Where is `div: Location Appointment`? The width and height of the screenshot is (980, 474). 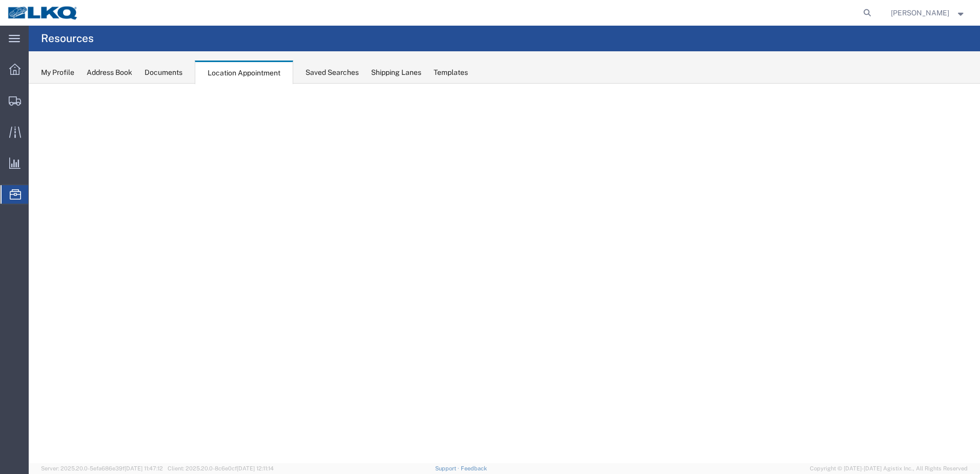
div: Location Appointment is located at coordinates (244, 72).